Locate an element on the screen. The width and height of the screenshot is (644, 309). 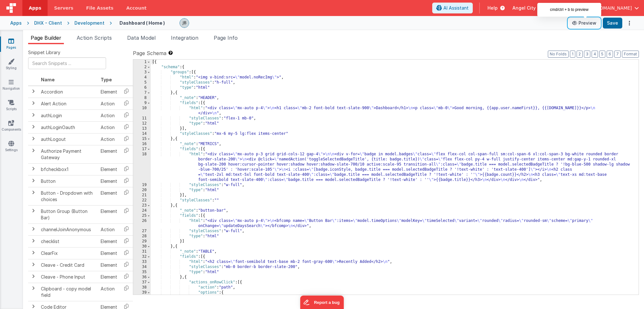
td: channelJoinAnonymous is located at coordinates (68, 229).